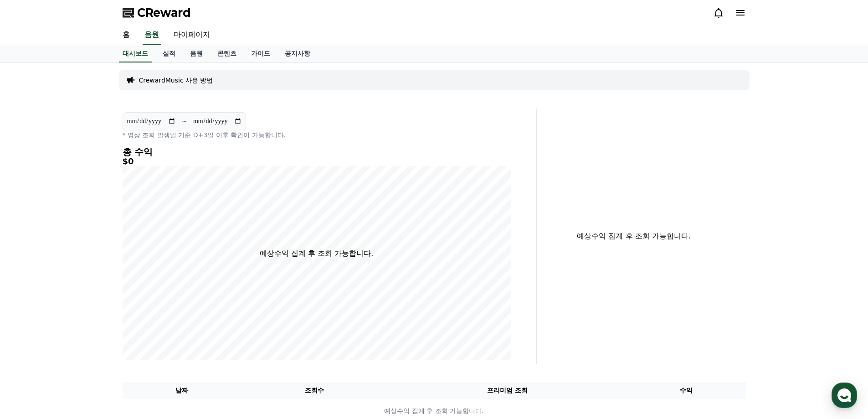 The height and width of the screenshot is (419, 868). I want to click on h5: $0, so click(317, 161).